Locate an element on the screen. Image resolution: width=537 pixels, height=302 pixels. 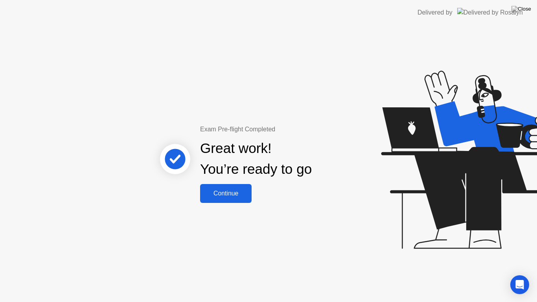
div: Great work! You’re ready to go is located at coordinates (256, 159).